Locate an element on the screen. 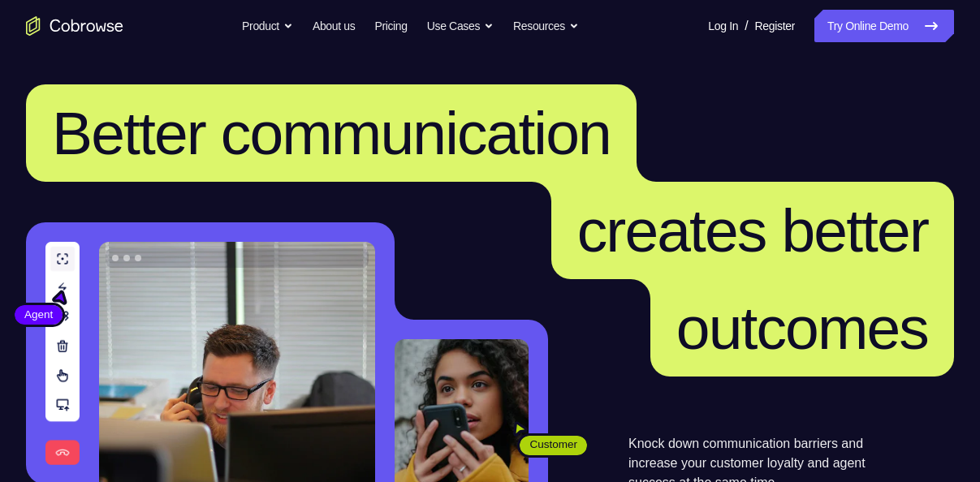  button: Resources is located at coordinates (545, 26).